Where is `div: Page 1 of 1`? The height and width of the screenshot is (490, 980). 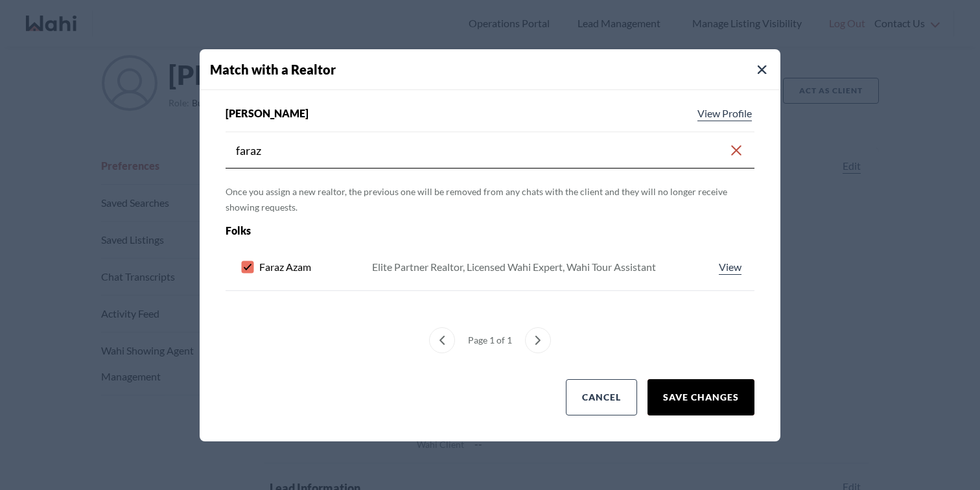 div: Page 1 of 1 is located at coordinates (490, 340).